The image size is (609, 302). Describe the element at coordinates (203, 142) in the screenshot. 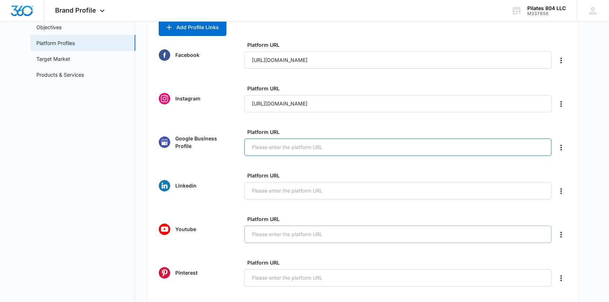

I see `p: Google Business Profile` at that location.